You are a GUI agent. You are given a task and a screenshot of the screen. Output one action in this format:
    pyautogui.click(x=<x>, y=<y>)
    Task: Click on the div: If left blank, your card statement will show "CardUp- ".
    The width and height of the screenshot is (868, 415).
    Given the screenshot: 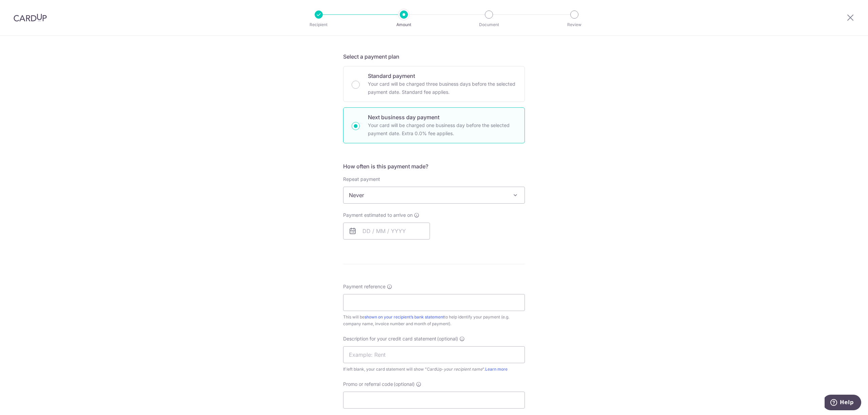 What is the action you would take?
    pyautogui.click(x=434, y=369)
    